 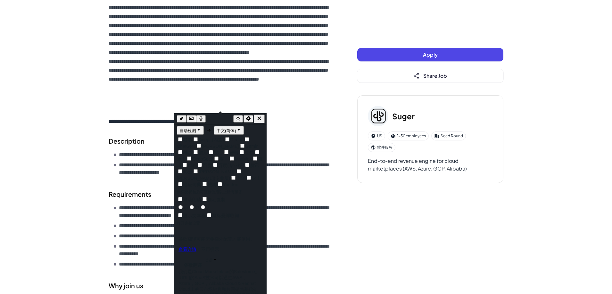 I want to click on h3: Suger, so click(x=403, y=116).